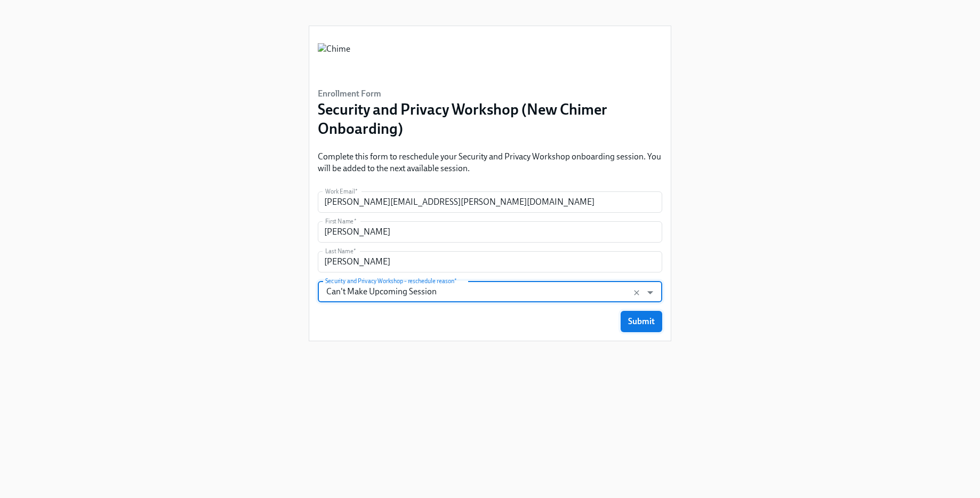 This screenshot has height=498, width=980. What do you see at coordinates (641, 321) in the screenshot?
I see `button: Submit` at bounding box center [641, 321].